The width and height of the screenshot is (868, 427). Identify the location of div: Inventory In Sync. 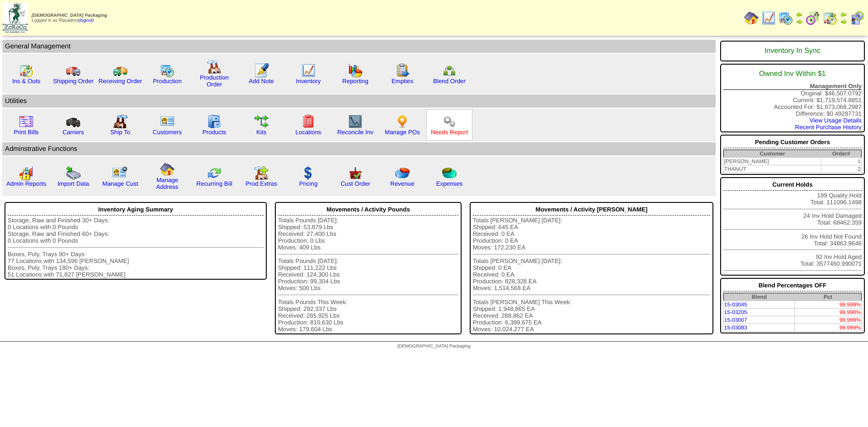
(793, 51).